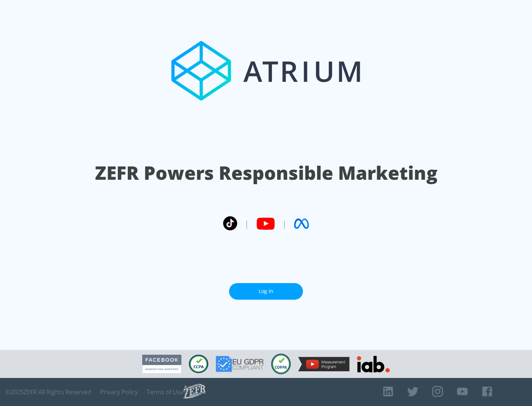  What do you see at coordinates (373, 364) in the screenshot?
I see `img: IAB` at bounding box center [373, 364].